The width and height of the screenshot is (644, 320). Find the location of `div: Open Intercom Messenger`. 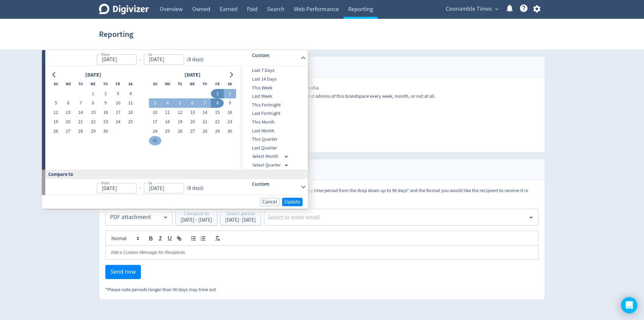

div: Open Intercom Messenger is located at coordinates (629, 305).